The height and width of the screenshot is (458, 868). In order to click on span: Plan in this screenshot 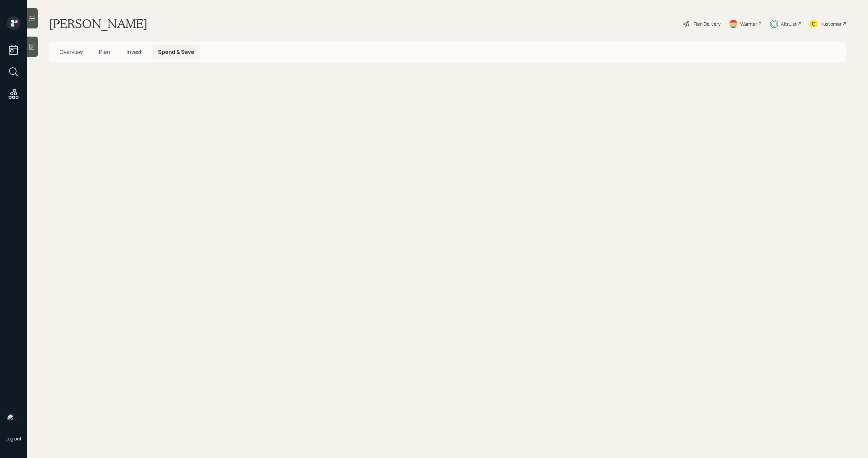, I will do `click(105, 52)`.